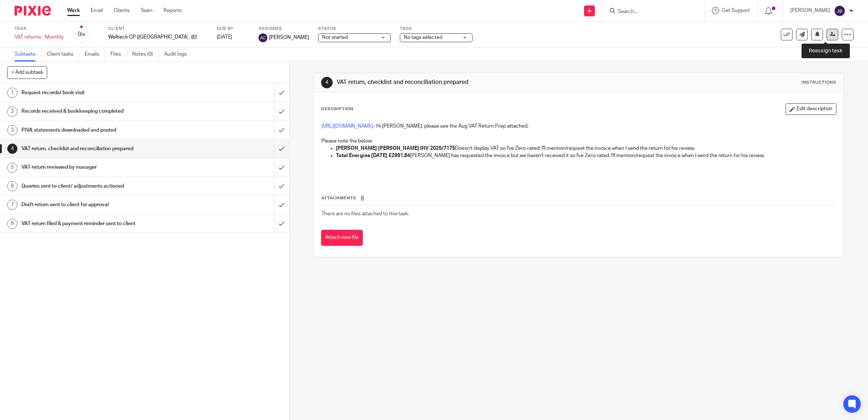 The width and height of the screenshot is (868, 420). Describe the element at coordinates (365, 214) in the screenshot. I see `span: There are no files attached to this task.` at that location.